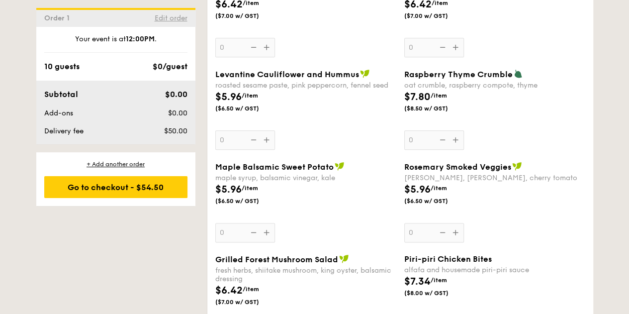 The image size is (629, 314). I want to click on span: Levantine Cauliflower and Hummus, so click(287, 74).